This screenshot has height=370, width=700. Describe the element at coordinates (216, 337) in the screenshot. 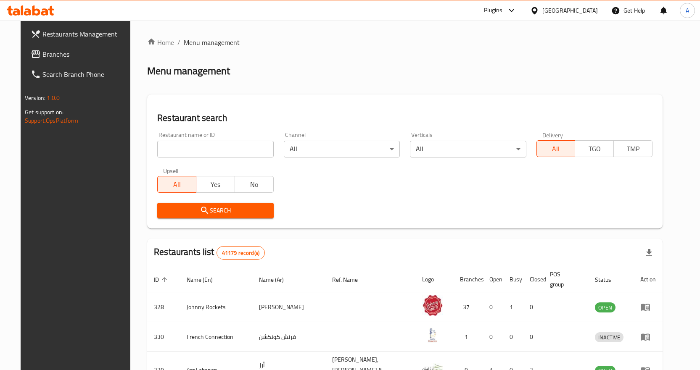

I see `td: French Connection` at that location.